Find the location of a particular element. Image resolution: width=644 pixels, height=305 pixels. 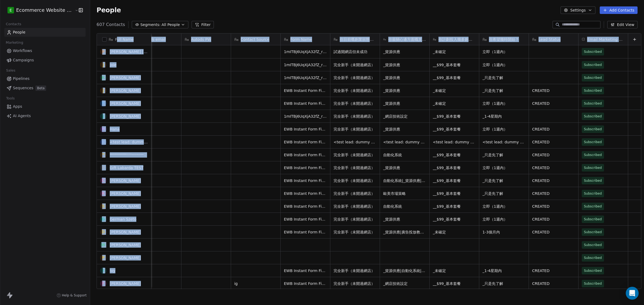

div: C is located at coordinates (103, 181).